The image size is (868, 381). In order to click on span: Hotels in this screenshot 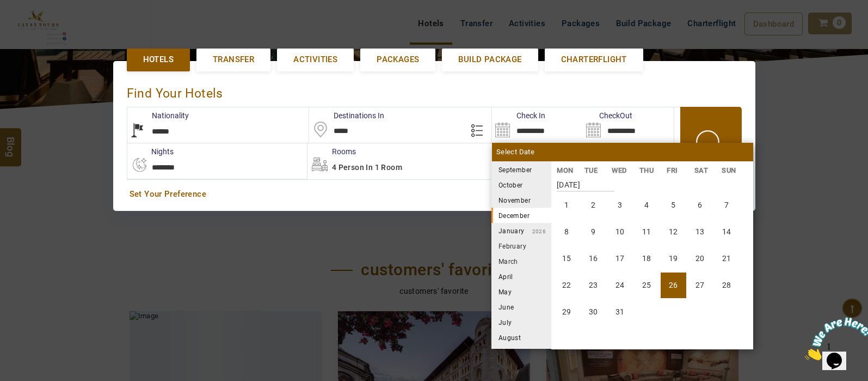, I will do `click(158, 59)`.